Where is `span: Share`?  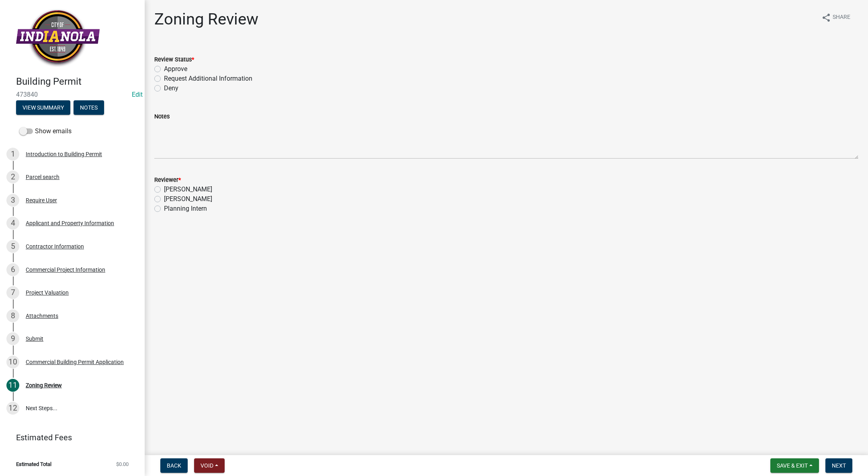 span: Share is located at coordinates (841, 17).